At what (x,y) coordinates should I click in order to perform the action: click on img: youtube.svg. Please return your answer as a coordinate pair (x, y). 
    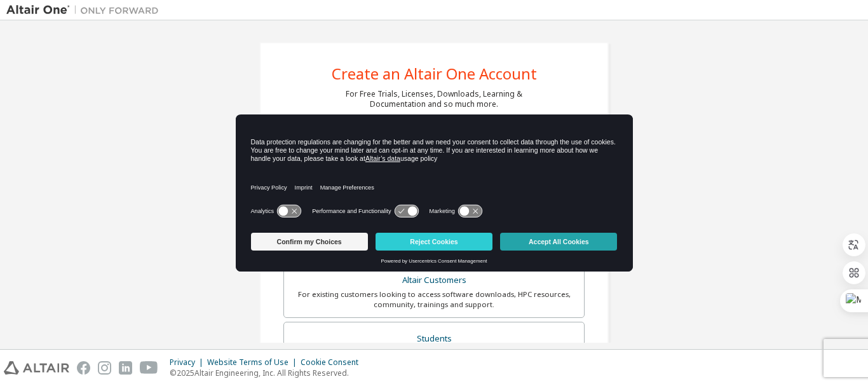
    Looking at the image, I should click on (148, 368).